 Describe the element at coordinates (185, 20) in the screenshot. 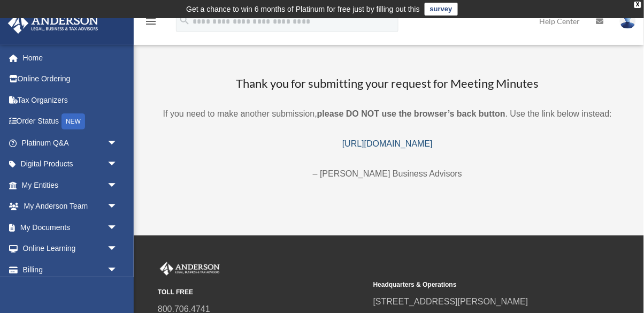

I see `i: search` at that location.